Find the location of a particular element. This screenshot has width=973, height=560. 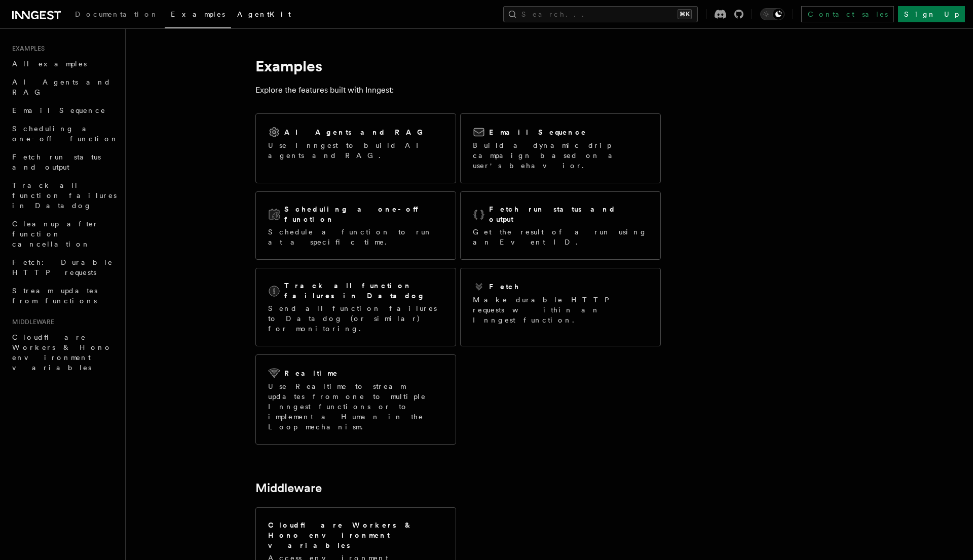

a: AI Agents and RAGUse Inngest to build AI agents and RAG. is located at coordinates (356, 149).